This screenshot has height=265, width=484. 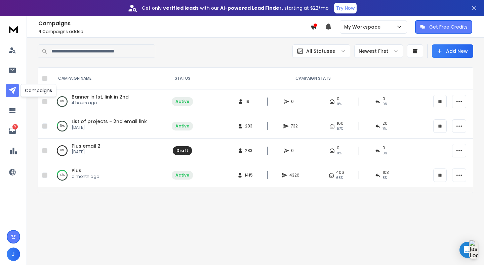 What do you see at coordinates (384, 129) in the screenshot?
I see `span: 7 %` at bounding box center [384, 129].